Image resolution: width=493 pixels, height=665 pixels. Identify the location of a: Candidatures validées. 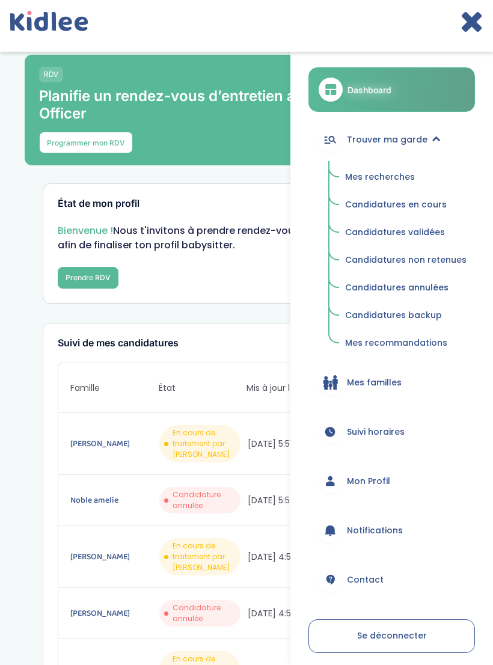
(406, 233).